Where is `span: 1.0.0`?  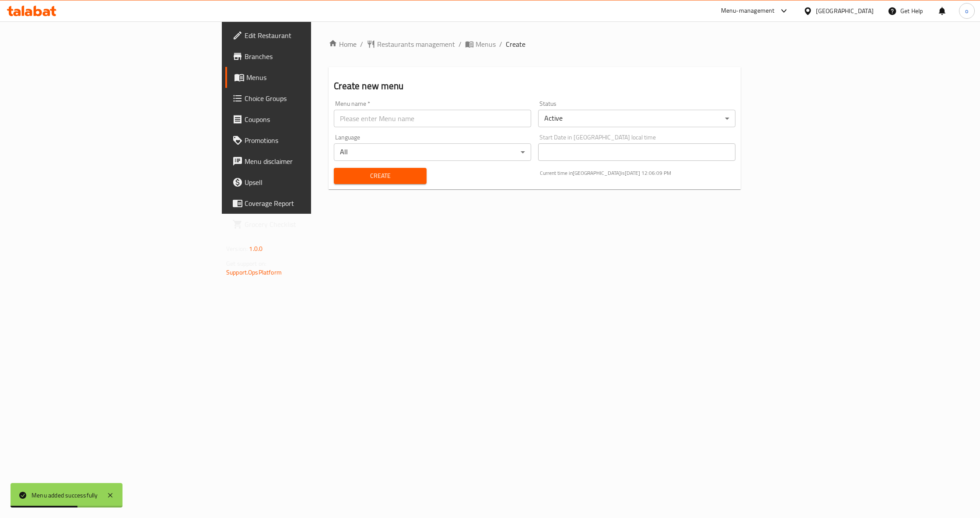 span: 1.0.0 is located at coordinates (255, 249).